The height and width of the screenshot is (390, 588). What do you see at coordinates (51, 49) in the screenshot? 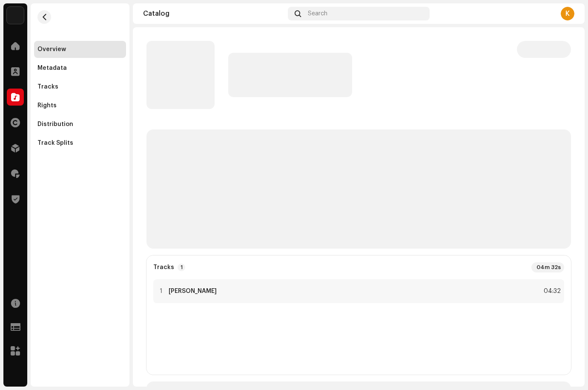
I see `div: Overview` at bounding box center [51, 49].